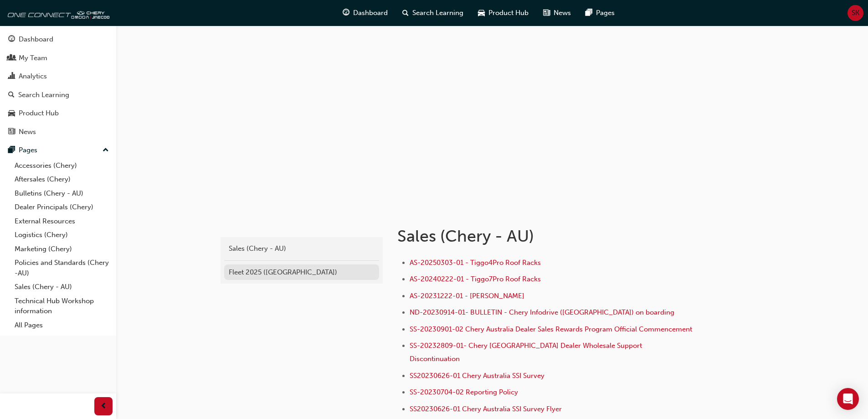 The height and width of the screenshot is (419, 868). Describe the element at coordinates (61, 193) in the screenshot. I see `a: Bulletins (Chery - AU)` at that location.